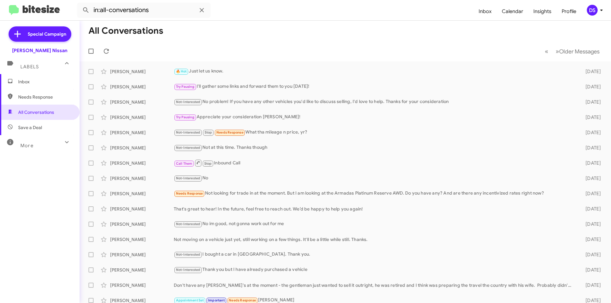 The width and height of the screenshot is (611, 303). What do you see at coordinates (512, 11) in the screenshot?
I see `a: Calendar` at bounding box center [512, 11].